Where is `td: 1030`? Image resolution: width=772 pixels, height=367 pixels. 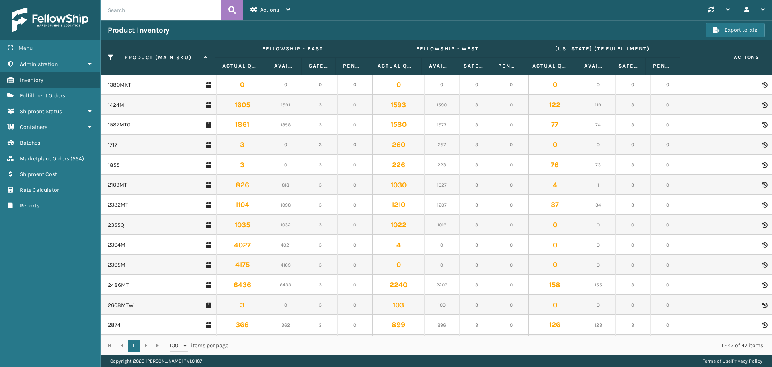
td: 1030 is located at coordinates (399, 185).